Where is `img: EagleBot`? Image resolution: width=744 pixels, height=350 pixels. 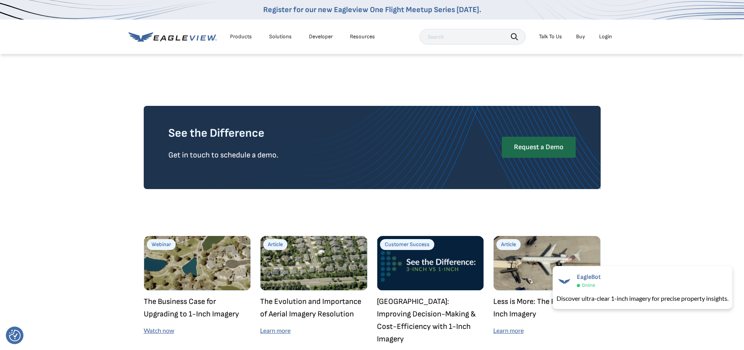
img: EagleBot is located at coordinates (565, 281).